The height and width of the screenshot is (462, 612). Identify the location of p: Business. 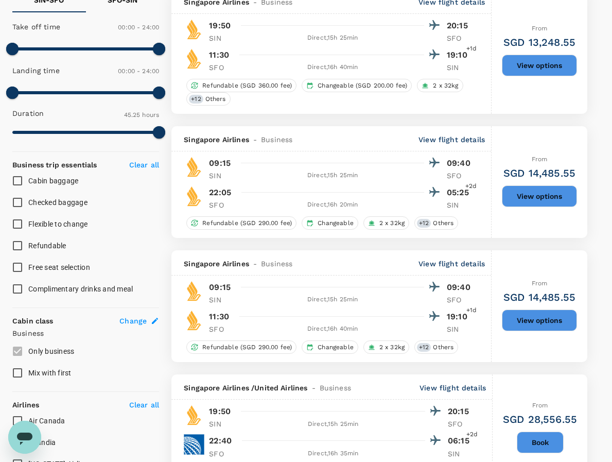
(85, 333).